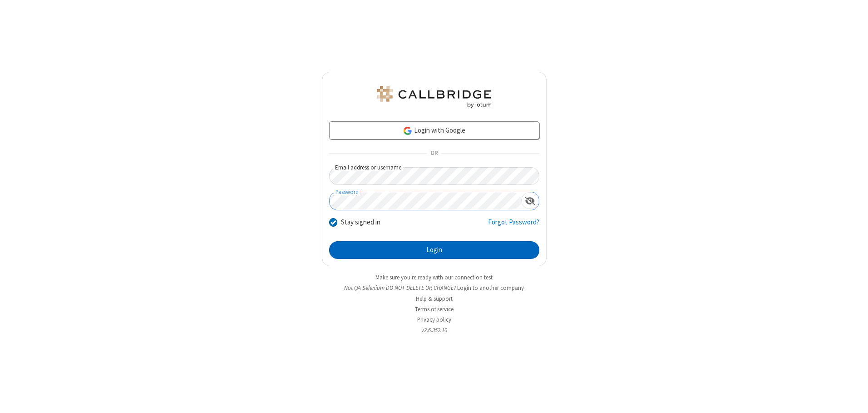 This screenshot has width=868, height=413. What do you see at coordinates (434, 298) in the screenshot?
I see `a: Help & support` at bounding box center [434, 298].